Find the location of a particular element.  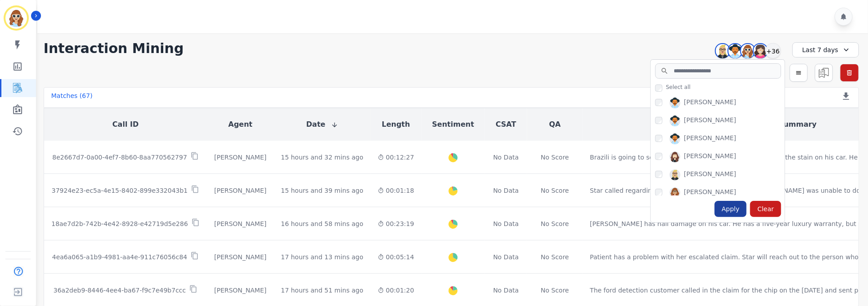

button: Call Summary is located at coordinates (789, 125).